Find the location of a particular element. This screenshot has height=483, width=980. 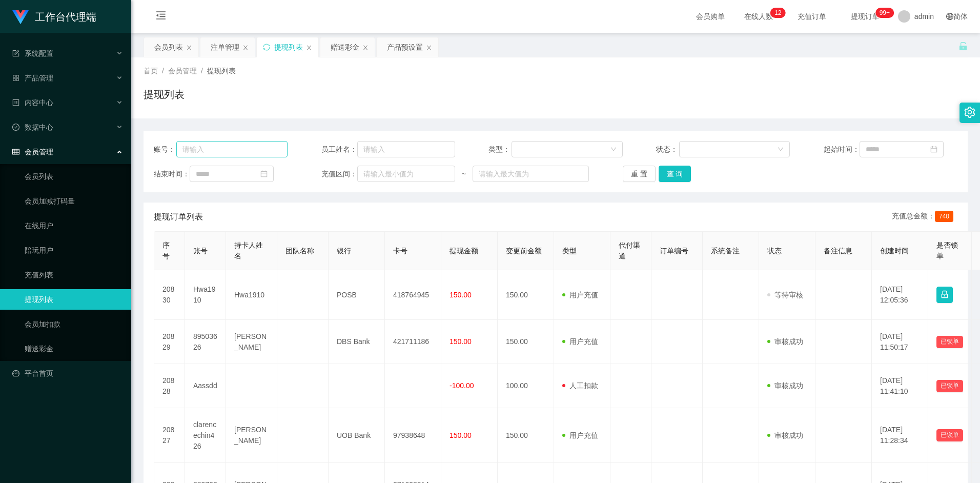

i: 图标: unlock is located at coordinates (963, 46).